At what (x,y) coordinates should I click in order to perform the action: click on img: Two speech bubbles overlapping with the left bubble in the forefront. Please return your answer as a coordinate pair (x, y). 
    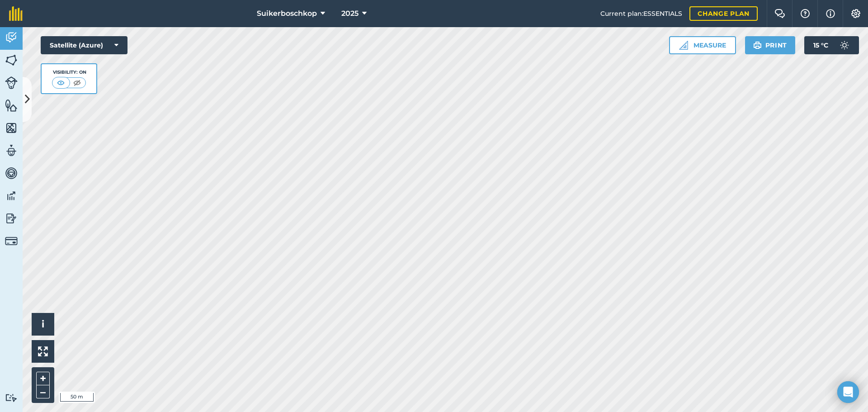
    Looking at the image, I should click on (780, 13).